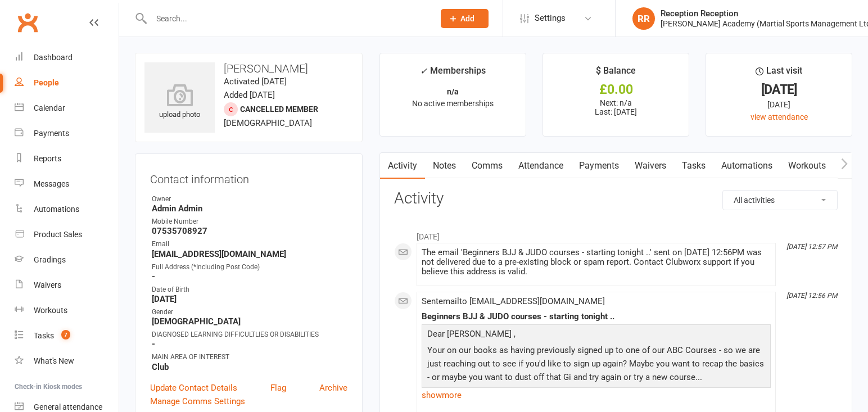  I want to click on div: DIAGNOSED LEARNING DIFFICULTLIES OR DISABILITIES, so click(249, 335).